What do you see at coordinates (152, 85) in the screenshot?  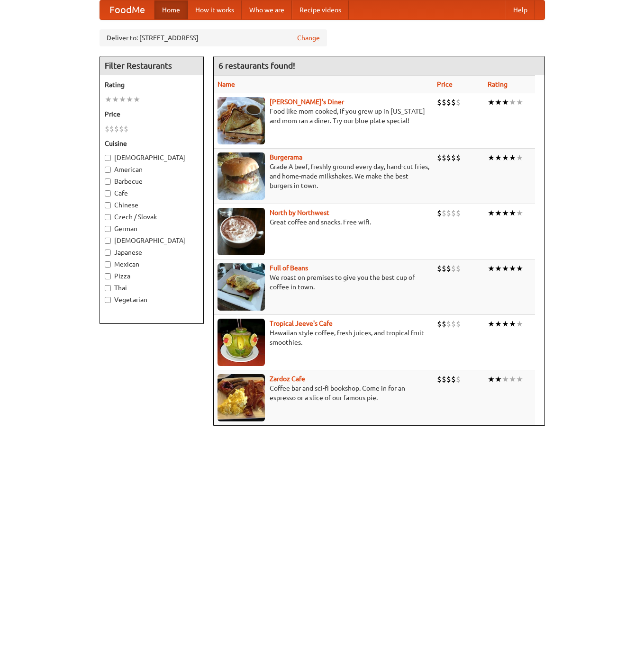 I see `h5: Rating` at bounding box center [152, 85].